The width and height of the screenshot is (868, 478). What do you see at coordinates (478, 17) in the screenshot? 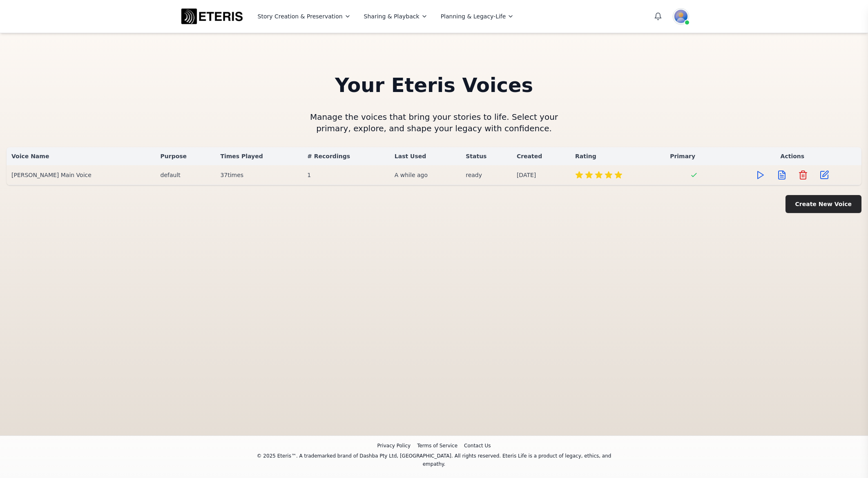
I see `button: Planning & Legacy-Life` at bounding box center [478, 17].